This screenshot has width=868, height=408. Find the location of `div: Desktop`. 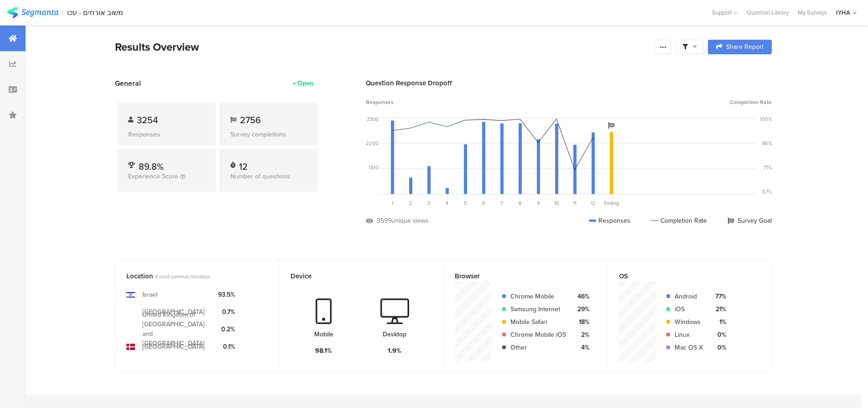

div: Desktop is located at coordinates (395, 334).